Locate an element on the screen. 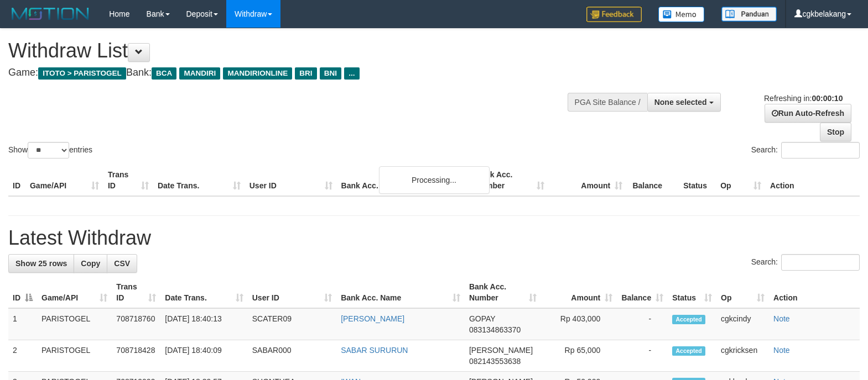  td: cgkricksen is located at coordinates (742, 356).